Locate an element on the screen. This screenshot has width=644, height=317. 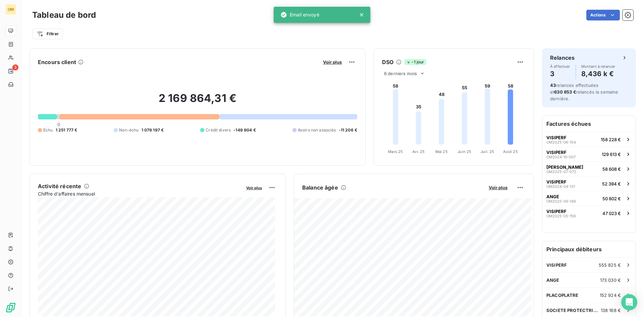
span: 158 228 € is located at coordinates (611, 140).